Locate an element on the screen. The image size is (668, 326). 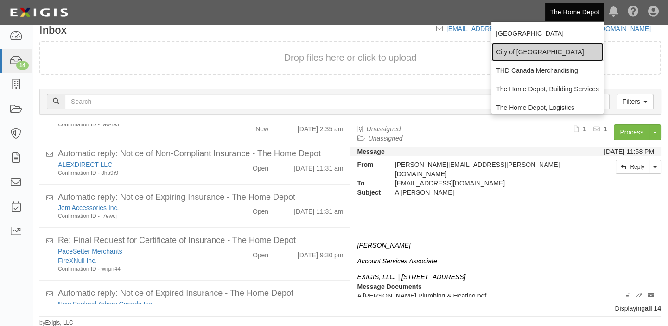
div: A Johnson is located at coordinates (482, 192).